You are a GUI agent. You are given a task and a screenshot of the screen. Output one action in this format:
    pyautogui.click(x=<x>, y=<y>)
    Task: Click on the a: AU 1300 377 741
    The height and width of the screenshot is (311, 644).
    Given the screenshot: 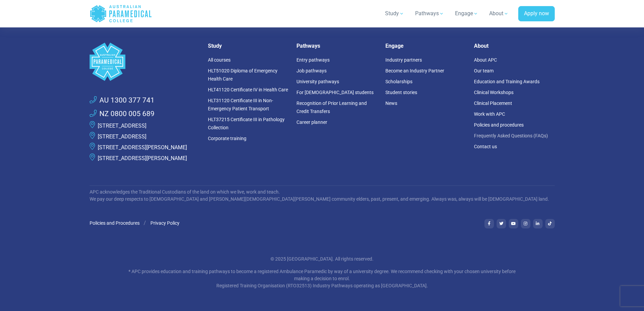 What is the action you would take?
    pyautogui.click(x=122, y=100)
    